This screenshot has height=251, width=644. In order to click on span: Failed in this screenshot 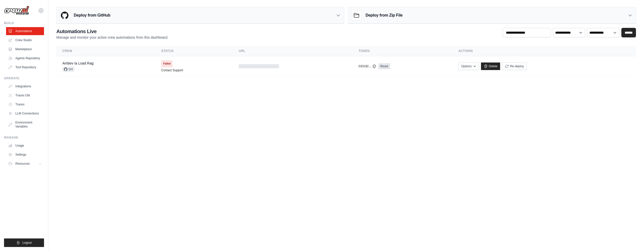, I will do `click(167, 64)`.